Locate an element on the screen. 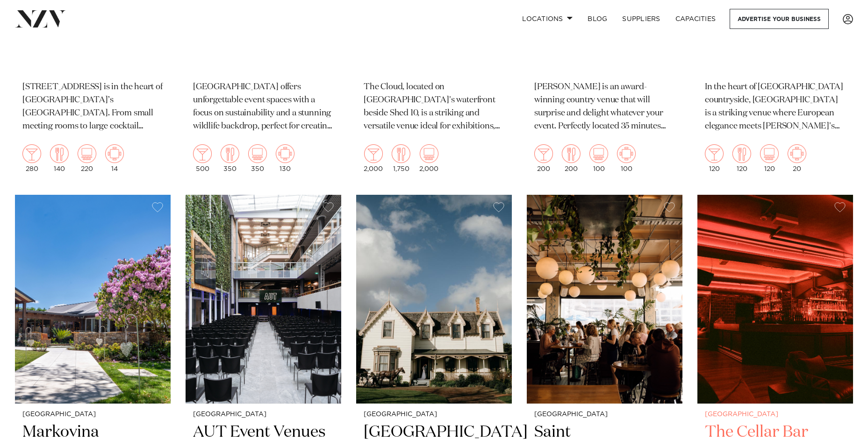 This screenshot has width=868, height=440. a: Capacities is located at coordinates (695, 19).